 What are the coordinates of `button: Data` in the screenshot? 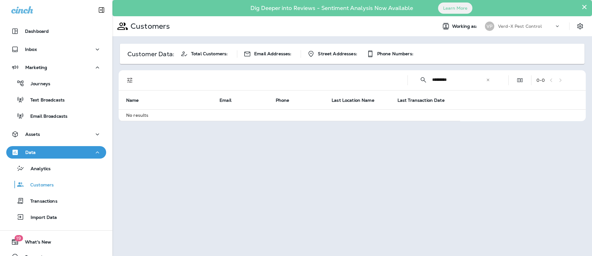 It's located at (56, 152).